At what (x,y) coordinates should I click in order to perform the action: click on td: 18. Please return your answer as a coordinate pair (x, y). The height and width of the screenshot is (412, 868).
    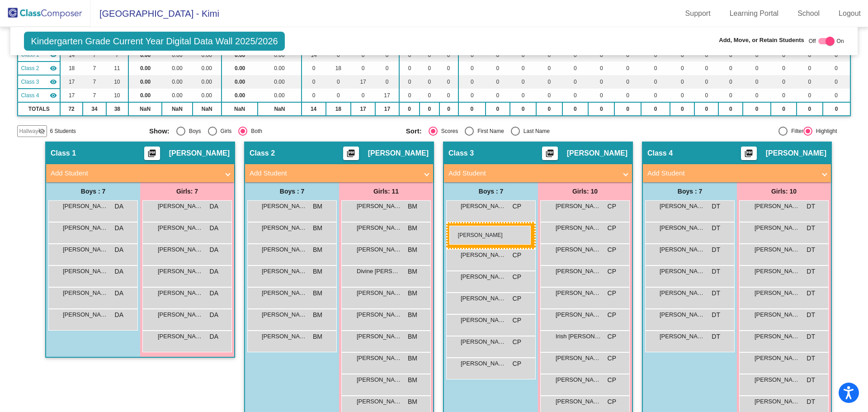
    Looking at the image, I should click on (339, 109).